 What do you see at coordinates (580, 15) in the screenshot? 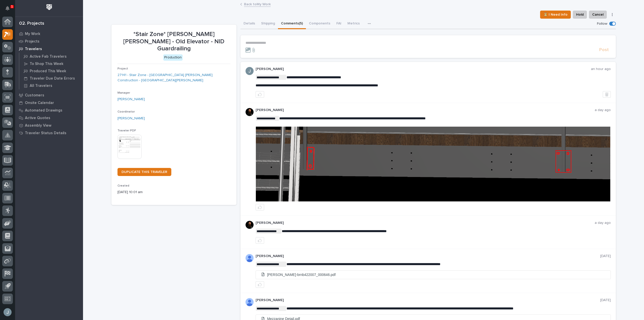
I see `button: Hold` at bounding box center [580, 15].